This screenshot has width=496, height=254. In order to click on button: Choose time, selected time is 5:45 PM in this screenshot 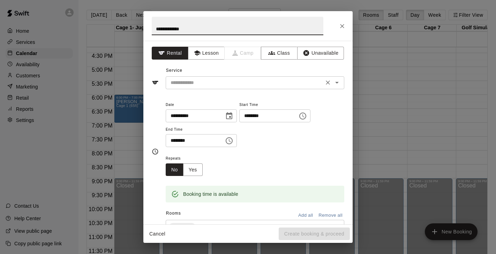, I will do `click(303, 116)`.